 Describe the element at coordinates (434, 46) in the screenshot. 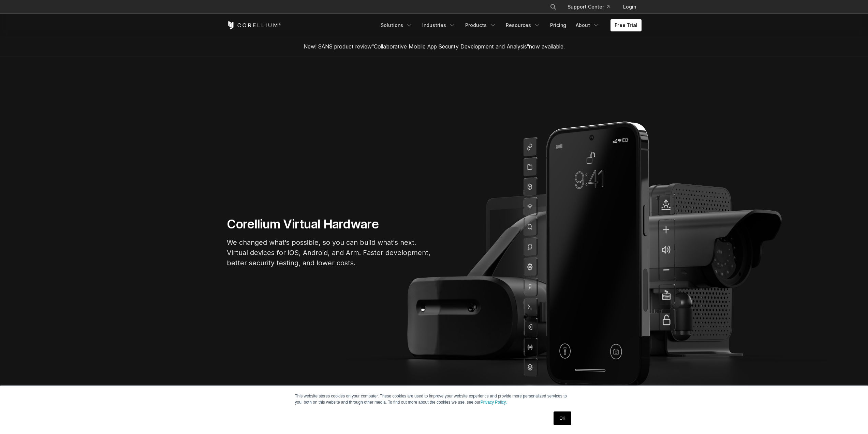

I see `span: New! SANS product review now available.` at that location.